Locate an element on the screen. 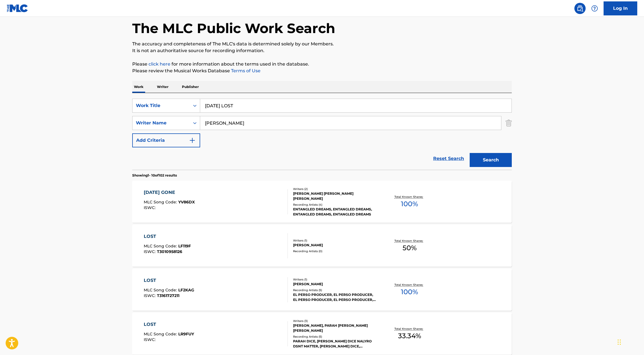 This screenshot has width=644, height=355. p: The accuracy and completeness of The MLC's data is determined solely by our Members. is located at coordinates (322, 44).